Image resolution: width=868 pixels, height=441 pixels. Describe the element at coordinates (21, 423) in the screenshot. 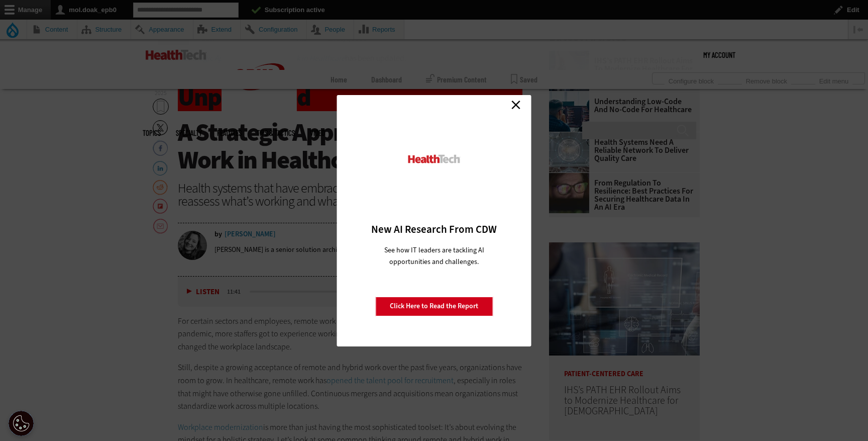

I see `div: Cookie Settings` at that location.